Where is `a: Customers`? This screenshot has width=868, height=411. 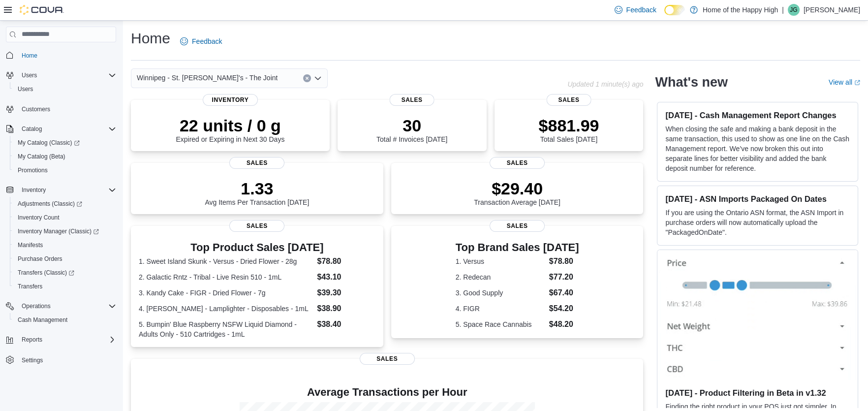
a: Customers is located at coordinates (36, 109).